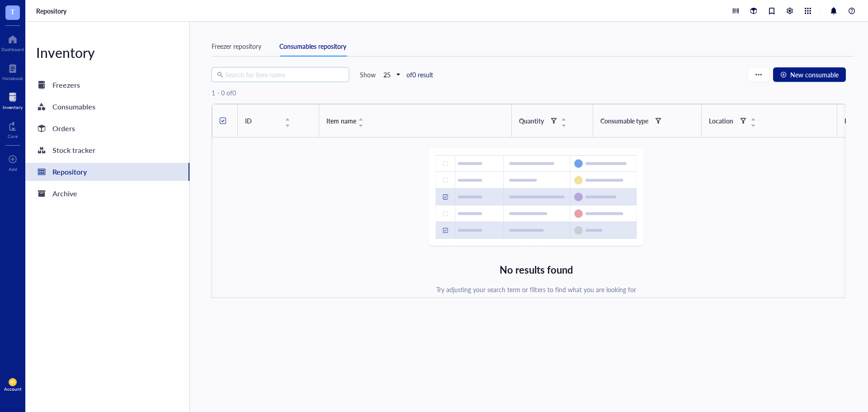  What do you see at coordinates (74, 107) in the screenshot?
I see `div: Consumables` at bounding box center [74, 107].